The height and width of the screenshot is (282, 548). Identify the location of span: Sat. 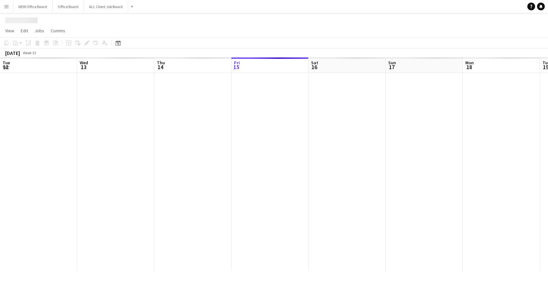
(315, 63).